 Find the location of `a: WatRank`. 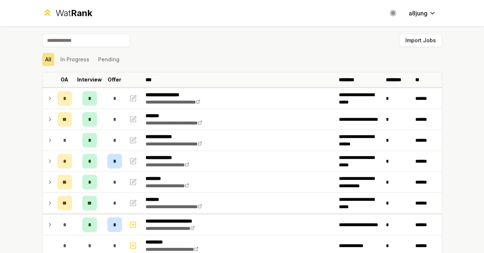

a: WatRank is located at coordinates (67, 13).